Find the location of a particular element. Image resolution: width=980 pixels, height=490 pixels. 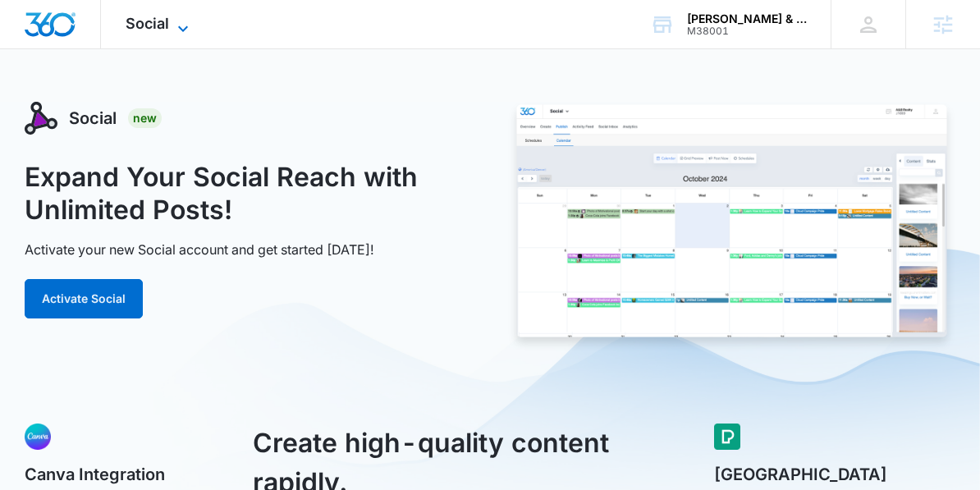

div: New is located at coordinates (145, 119).